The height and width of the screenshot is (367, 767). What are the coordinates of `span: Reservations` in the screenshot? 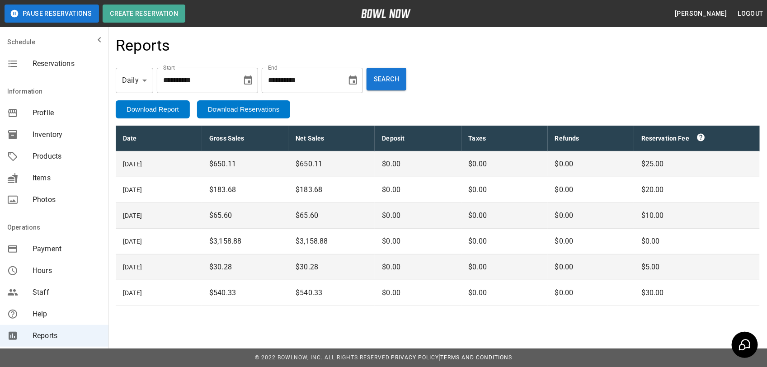 It's located at (67, 64).